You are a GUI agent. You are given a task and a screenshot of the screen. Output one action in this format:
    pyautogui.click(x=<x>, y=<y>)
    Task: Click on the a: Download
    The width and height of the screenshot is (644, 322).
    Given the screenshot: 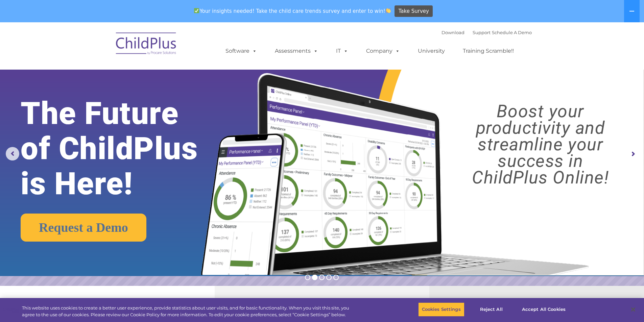 What is the action you would take?
    pyautogui.click(x=453, y=32)
    